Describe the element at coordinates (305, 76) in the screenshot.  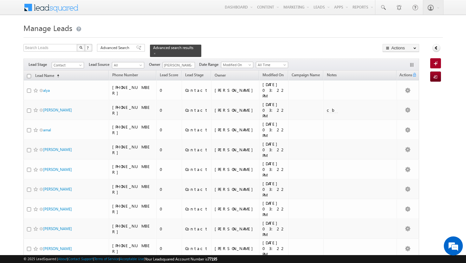
I see `a: Campaign Name` at that location.